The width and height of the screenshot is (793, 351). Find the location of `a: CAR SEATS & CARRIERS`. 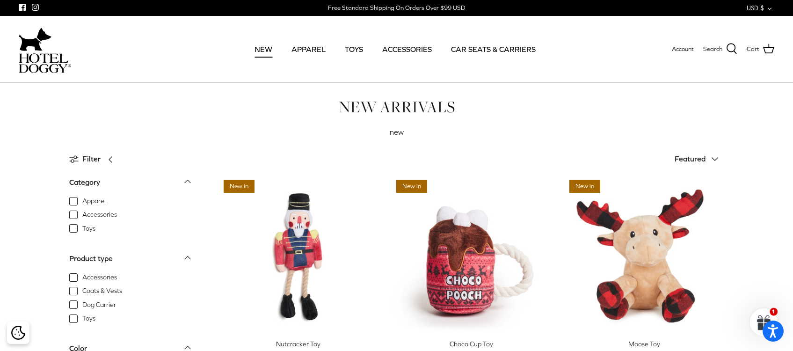

a: CAR SEATS & CARRIERS is located at coordinates (493, 49).